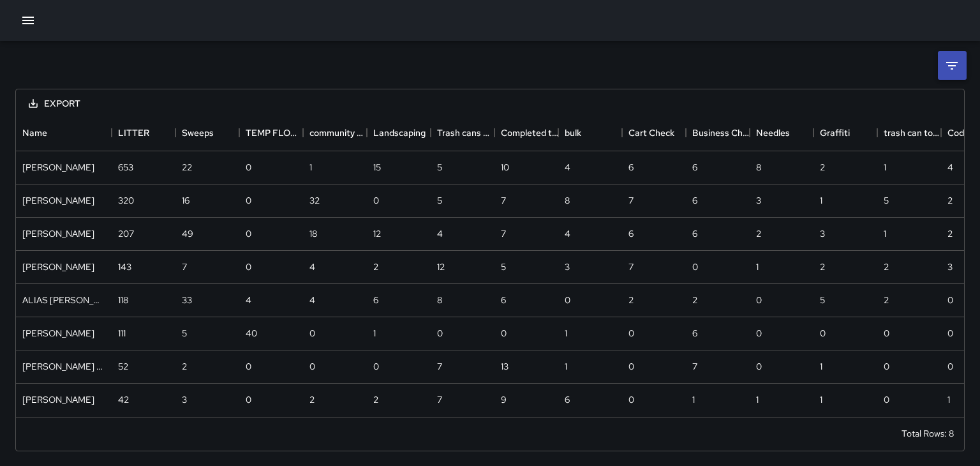 The image size is (980, 466). I want to click on div: STREETER BLOWERS, so click(64, 366).